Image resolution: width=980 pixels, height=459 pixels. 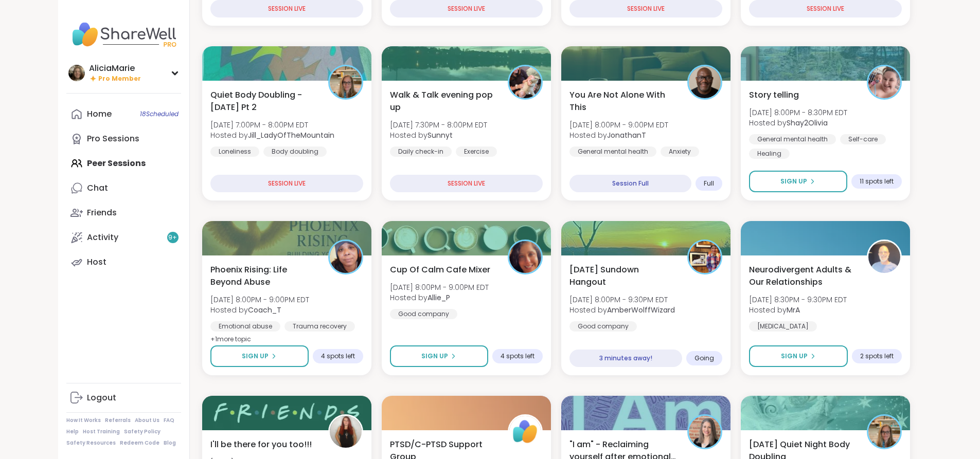 What do you see at coordinates (101, 398) in the screenshot?
I see `div: Logout` at bounding box center [101, 398].